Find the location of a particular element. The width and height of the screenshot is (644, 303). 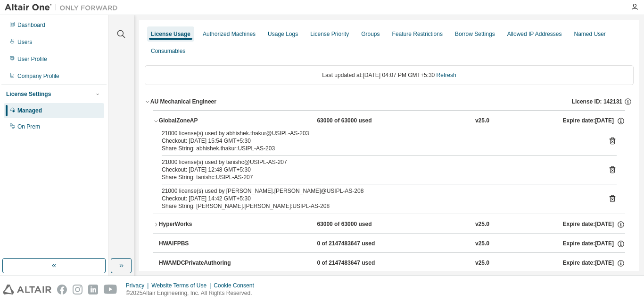

img: Altair One is located at coordinates (64, 8).